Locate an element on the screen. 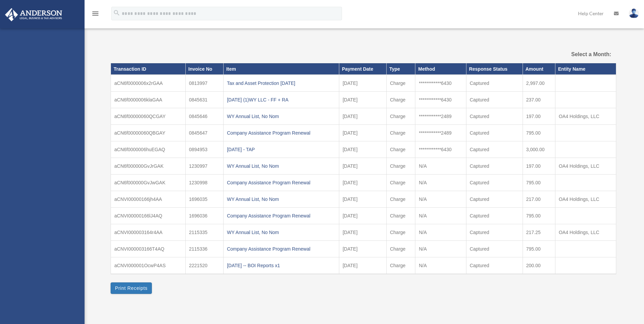  img: Anderson Advisors Platinum Portal is located at coordinates (33, 14).